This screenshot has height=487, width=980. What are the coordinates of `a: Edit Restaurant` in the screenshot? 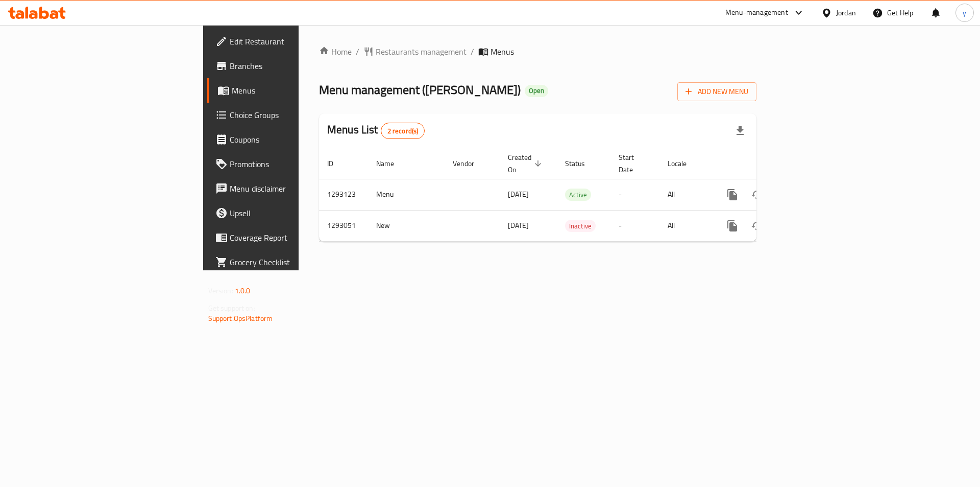 It's located at (286, 42).